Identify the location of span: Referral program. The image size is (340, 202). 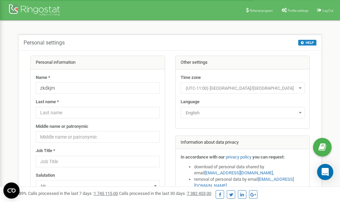
(261, 10).